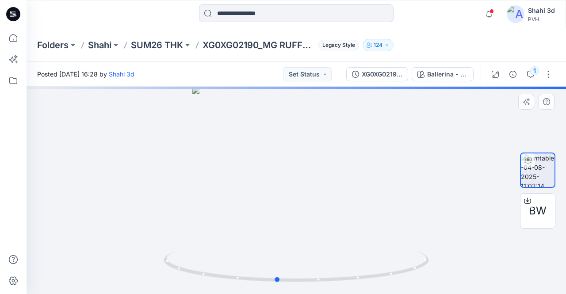 The height and width of the screenshot is (294, 566). I want to click on button: XG0XG02190_MG RUFFLE POLO DRESS_PROTO_V01, so click(377, 74).